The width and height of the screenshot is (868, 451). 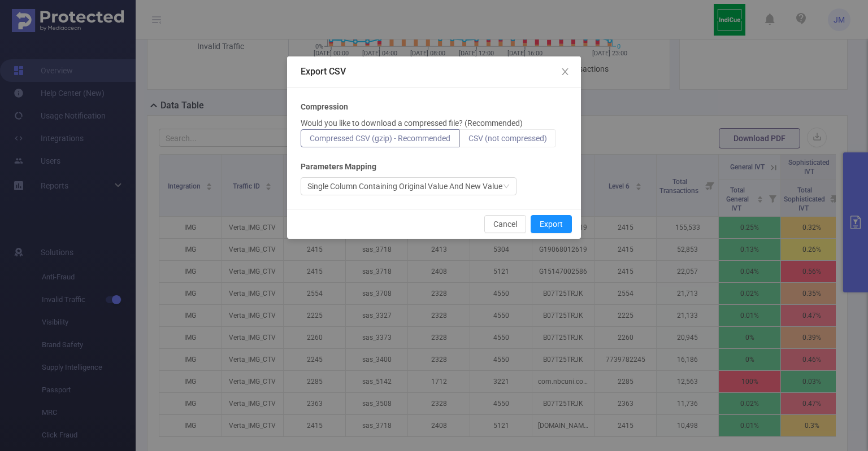 I want to click on button: Export, so click(x=551, y=225).